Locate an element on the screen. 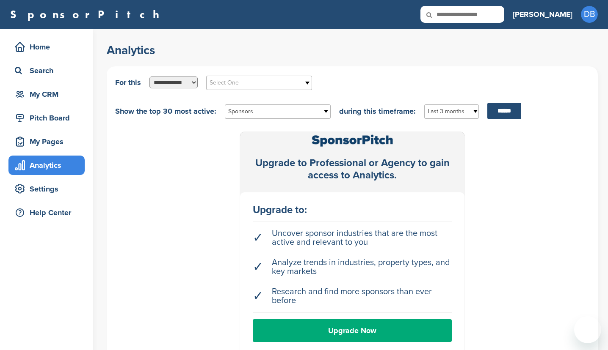 This screenshot has height=350, width=608. a: Pitch Board is located at coordinates (47, 118).